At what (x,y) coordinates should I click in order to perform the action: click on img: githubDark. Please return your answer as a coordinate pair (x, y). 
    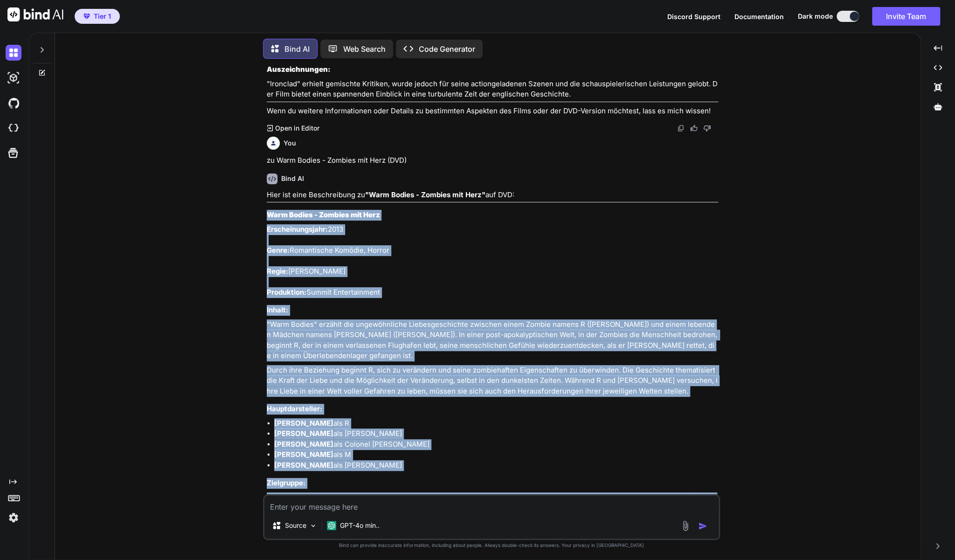
    Looking at the image, I should click on (13, 103).